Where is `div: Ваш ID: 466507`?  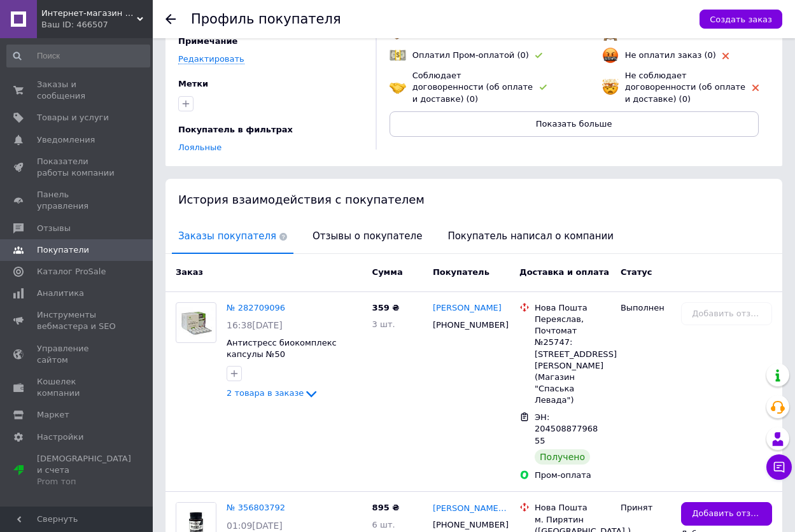 div: Ваш ID: 466507 is located at coordinates (97, 25).